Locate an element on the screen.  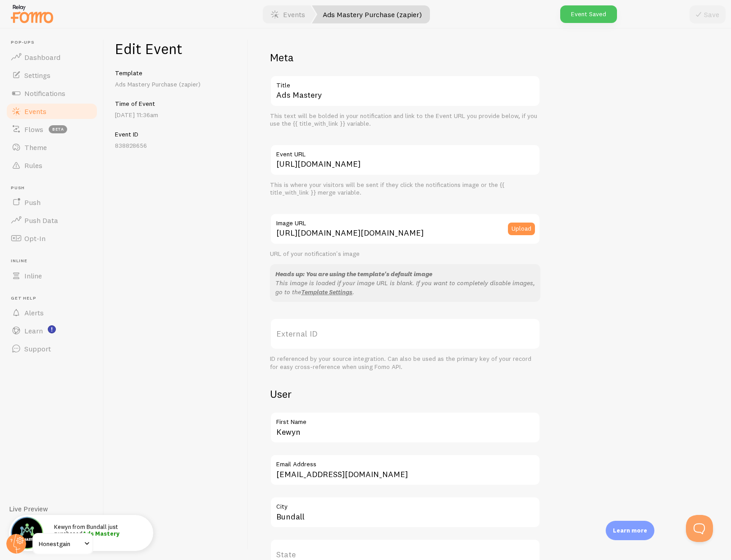
a: Learn is located at coordinates (52, 331).